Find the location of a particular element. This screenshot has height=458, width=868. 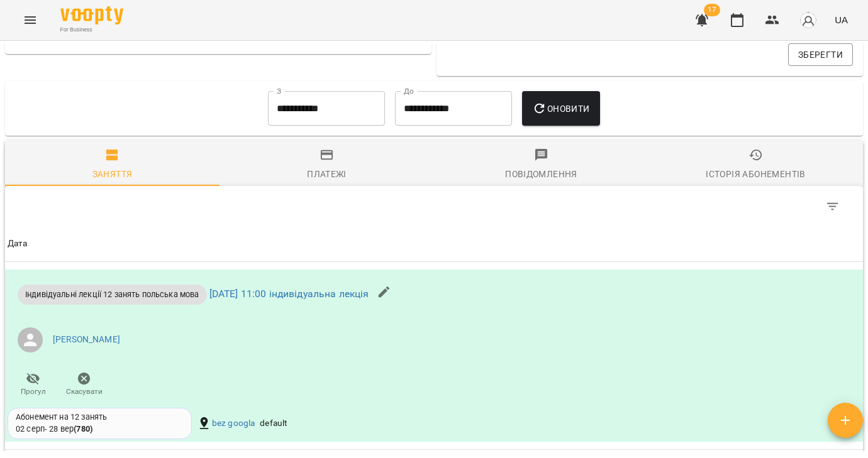

div: 02 серп - 28 вер is located at coordinates (54, 429).